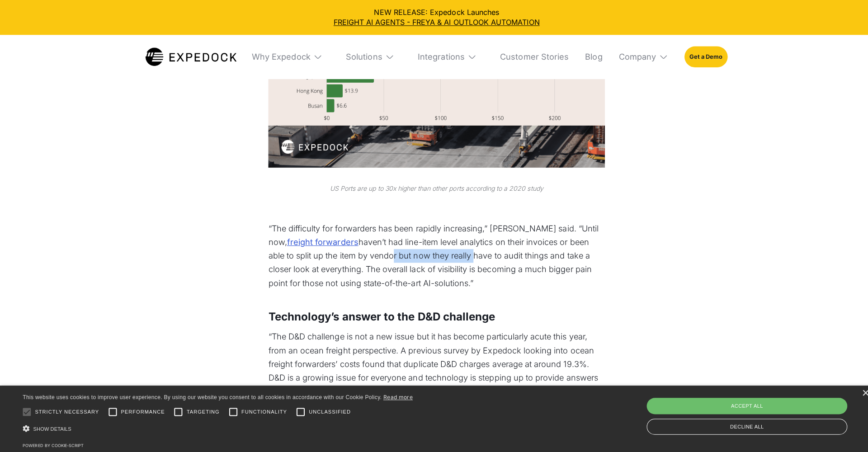  What do you see at coordinates (528, 57) in the screenshot?
I see `a: Customer Stories` at bounding box center [528, 57].